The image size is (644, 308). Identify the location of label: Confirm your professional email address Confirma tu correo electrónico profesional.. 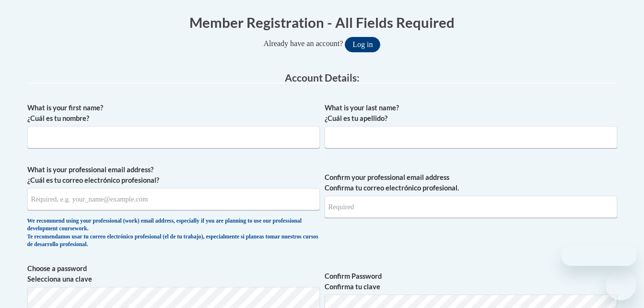
(471, 183).